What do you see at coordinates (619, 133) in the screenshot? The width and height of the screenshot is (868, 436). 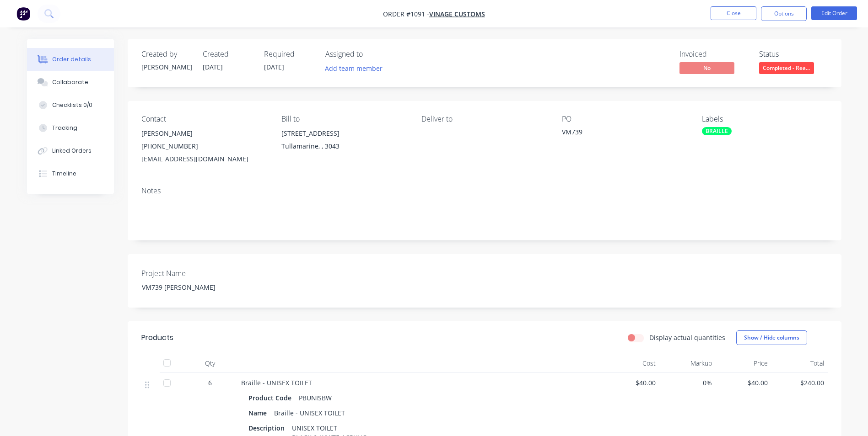 I see `div: VM739` at bounding box center [619, 133].